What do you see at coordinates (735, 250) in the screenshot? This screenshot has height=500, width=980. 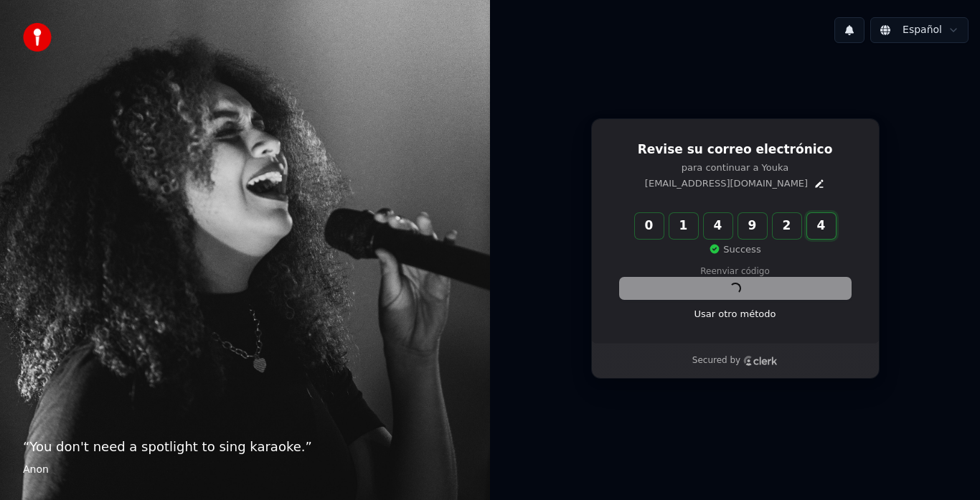 I see `p: Success` at bounding box center [735, 250].